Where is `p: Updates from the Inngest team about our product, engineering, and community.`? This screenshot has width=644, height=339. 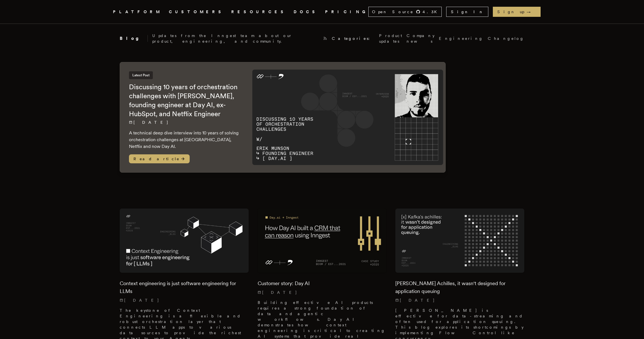
p: Updates from the Inngest team about our product, engineering, and community. is located at coordinates (235, 38).